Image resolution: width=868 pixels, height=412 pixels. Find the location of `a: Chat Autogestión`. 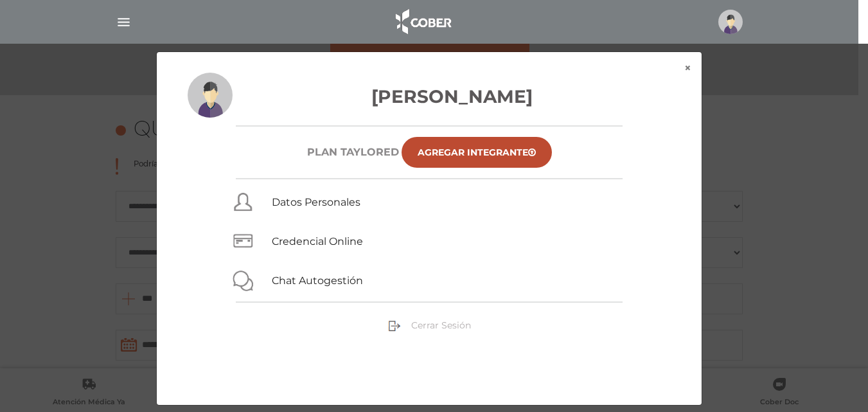

a: Chat Autogestión is located at coordinates (317, 280).